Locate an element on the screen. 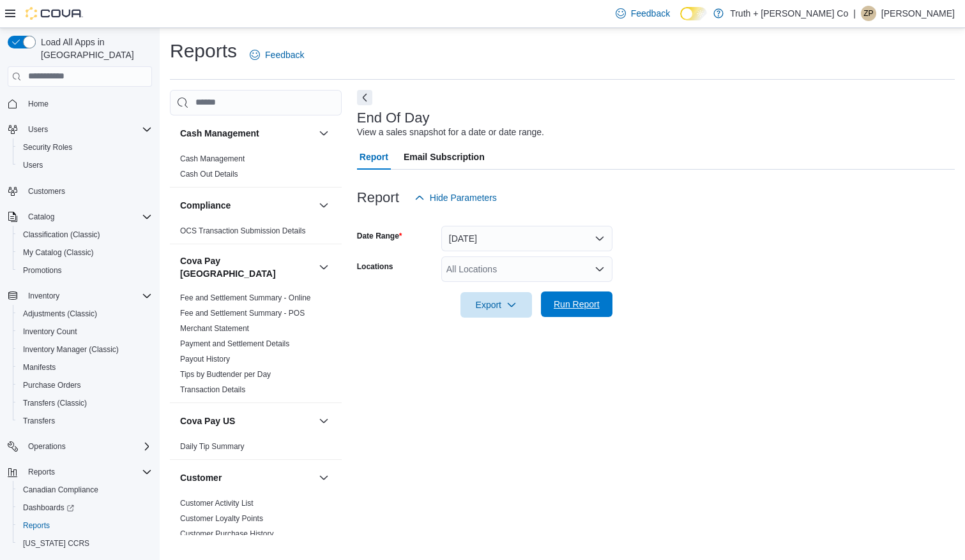 The image size is (965, 560). span: Inventory Count is located at coordinates (85, 332).